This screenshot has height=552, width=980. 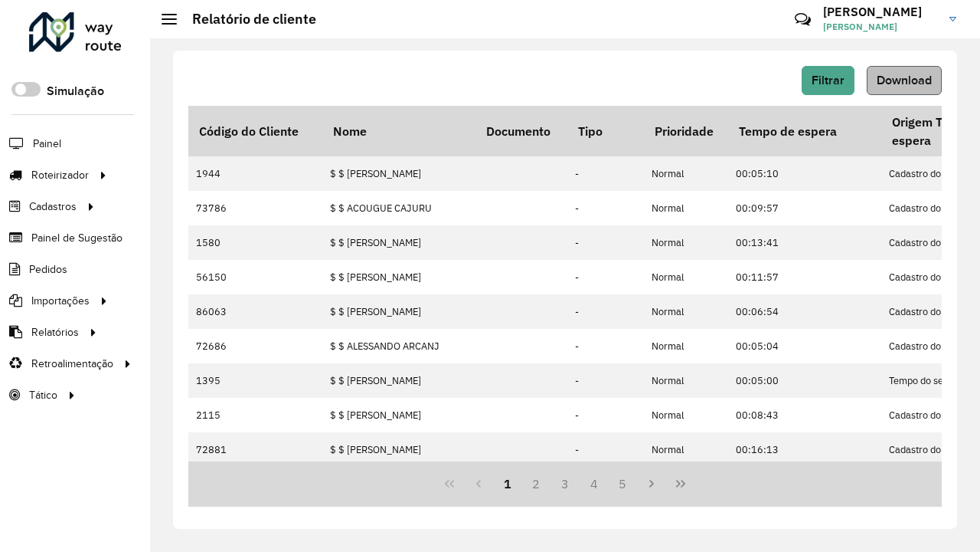 I want to click on td: 00:13:41, so click(x=805, y=242).